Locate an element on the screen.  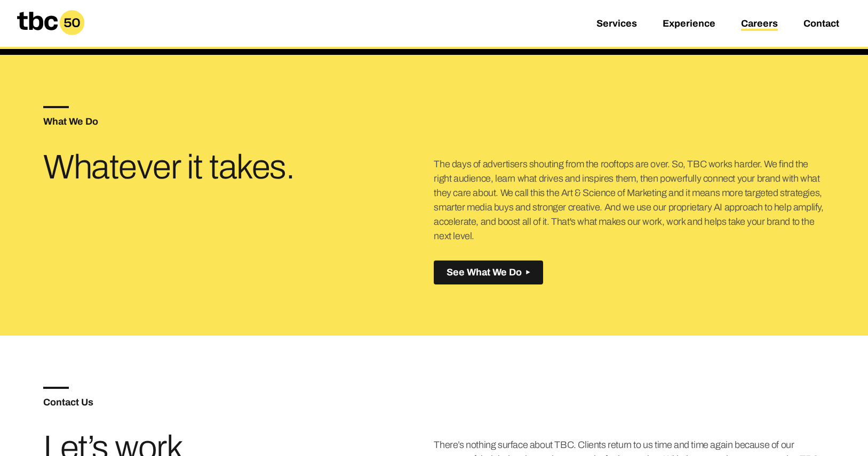
button: See What We Do is located at coordinates (488, 273).